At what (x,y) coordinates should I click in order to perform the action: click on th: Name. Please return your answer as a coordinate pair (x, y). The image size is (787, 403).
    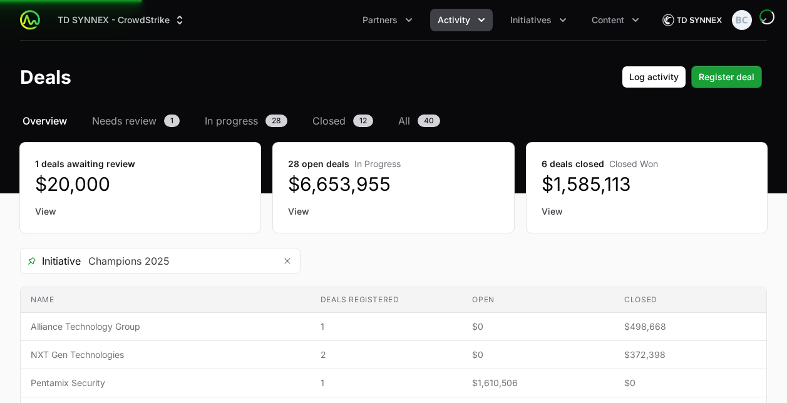
    Looking at the image, I should click on (165, 300).